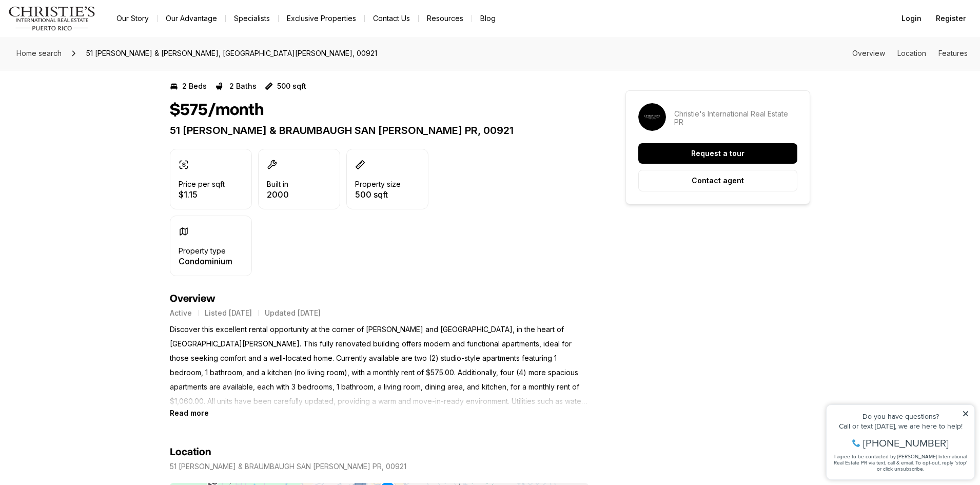  What do you see at coordinates (488, 18) in the screenshot?
I see `a: Blog` at bounding box center [488, 18].